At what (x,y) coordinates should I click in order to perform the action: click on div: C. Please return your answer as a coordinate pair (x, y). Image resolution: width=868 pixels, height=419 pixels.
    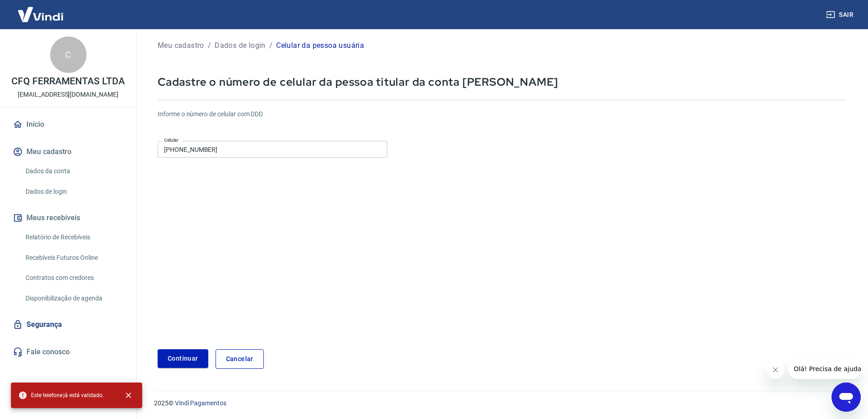
    Looking at the image, I should click on (68, 55).